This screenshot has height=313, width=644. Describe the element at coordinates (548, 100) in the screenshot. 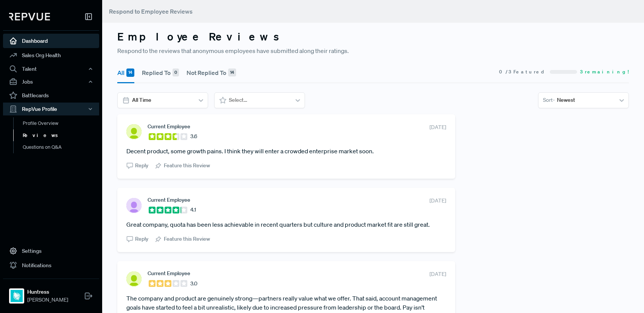

I see `span: Sort -` at that location.